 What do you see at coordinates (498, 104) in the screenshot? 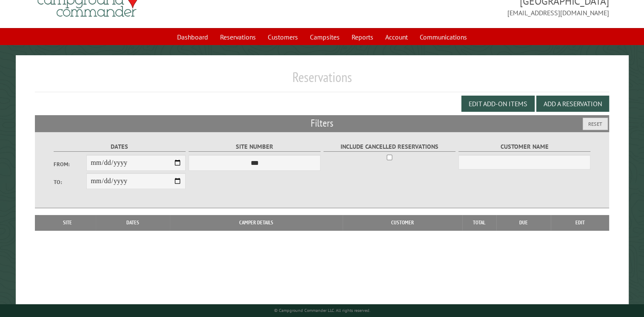
I see `button: Edit Add-on Items` at bounding box center [498, 104].